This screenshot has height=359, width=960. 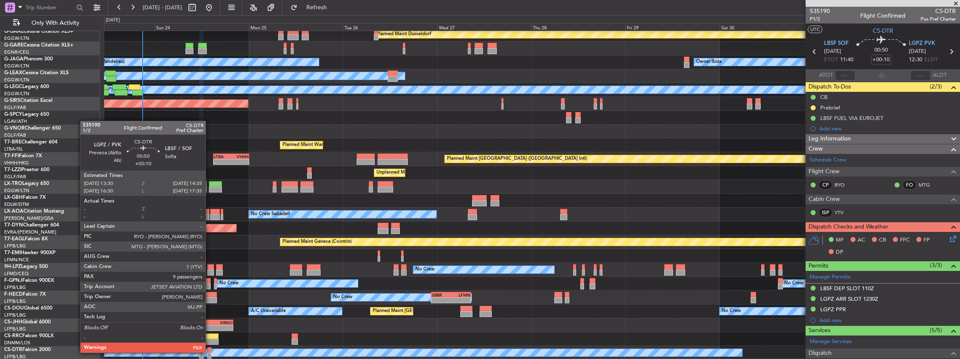 I want to click on div: No Crew Sabadell, so click(x=270, y=214).